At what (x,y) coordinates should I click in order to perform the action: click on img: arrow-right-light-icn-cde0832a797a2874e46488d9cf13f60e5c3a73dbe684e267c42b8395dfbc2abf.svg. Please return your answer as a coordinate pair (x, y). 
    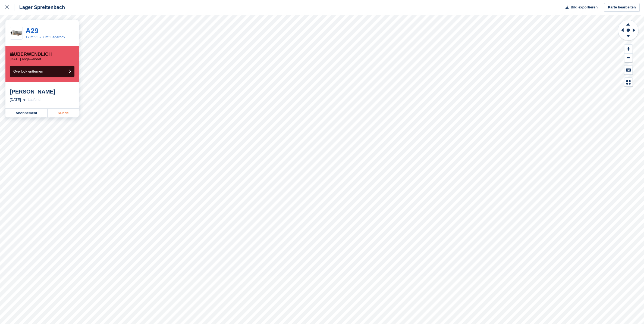
    Looking at the image, I should click on (24, 100).